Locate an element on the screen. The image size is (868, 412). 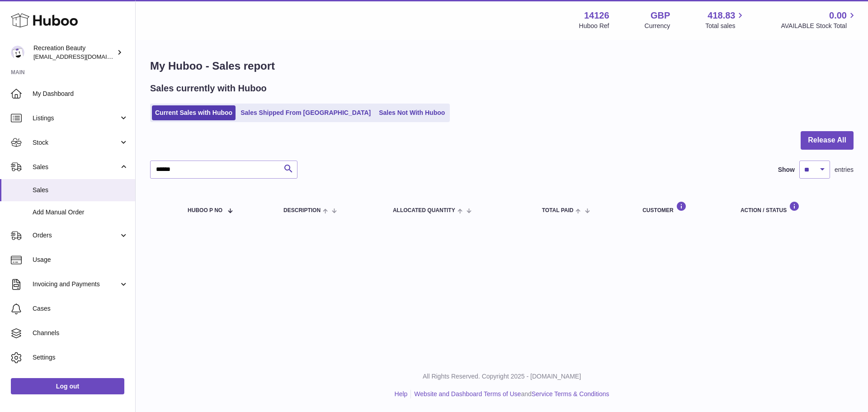
div: Huboo Ref is located at coordinates (594, 26).